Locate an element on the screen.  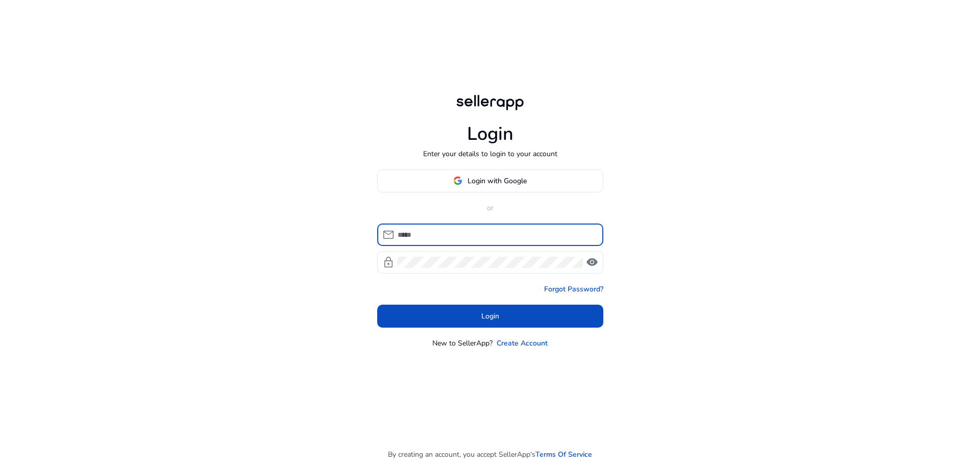
span: Login with Google is located at coordinates (497, 180).